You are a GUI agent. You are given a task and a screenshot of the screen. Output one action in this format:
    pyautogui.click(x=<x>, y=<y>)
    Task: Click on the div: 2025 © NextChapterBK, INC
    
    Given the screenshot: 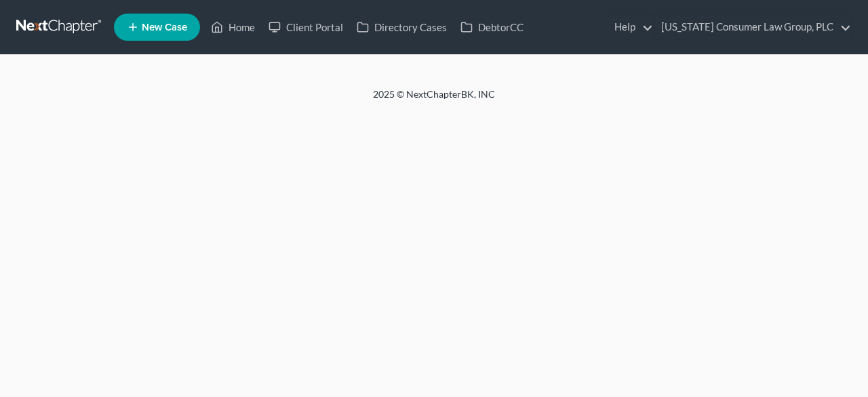 What is the action you would take?
    pyautogui.click(x=434, y=100)
    